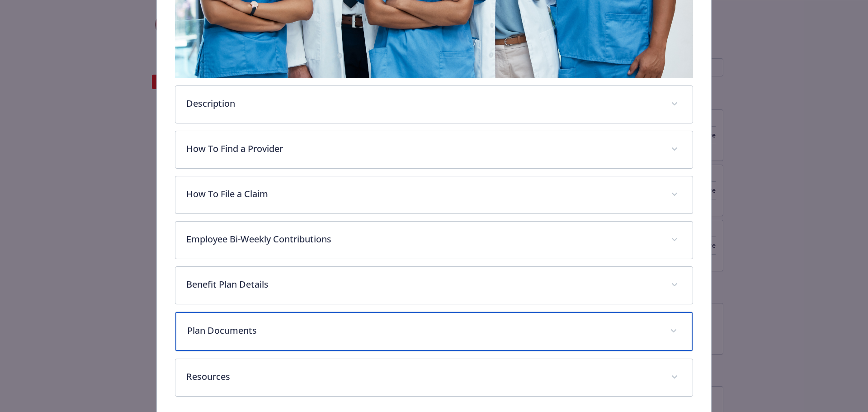 The width and height of the screenshot is (868, 412). Describe the element at coordinates (434, 105) in the screenshot. I see `div: Description` at that location.